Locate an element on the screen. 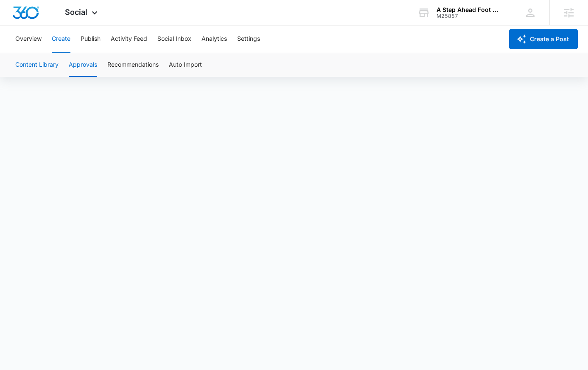  button: Content Library is located at coordinates (37, 65).